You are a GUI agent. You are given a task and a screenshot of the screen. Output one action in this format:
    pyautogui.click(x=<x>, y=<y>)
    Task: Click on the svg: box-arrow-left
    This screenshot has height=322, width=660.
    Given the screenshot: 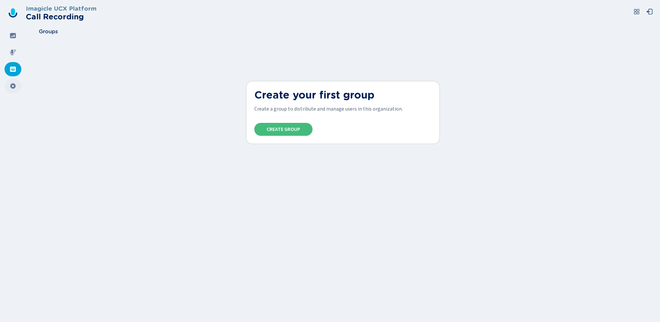 What is the action you would take?
    pyautogui.click(x=650, y=12)
    